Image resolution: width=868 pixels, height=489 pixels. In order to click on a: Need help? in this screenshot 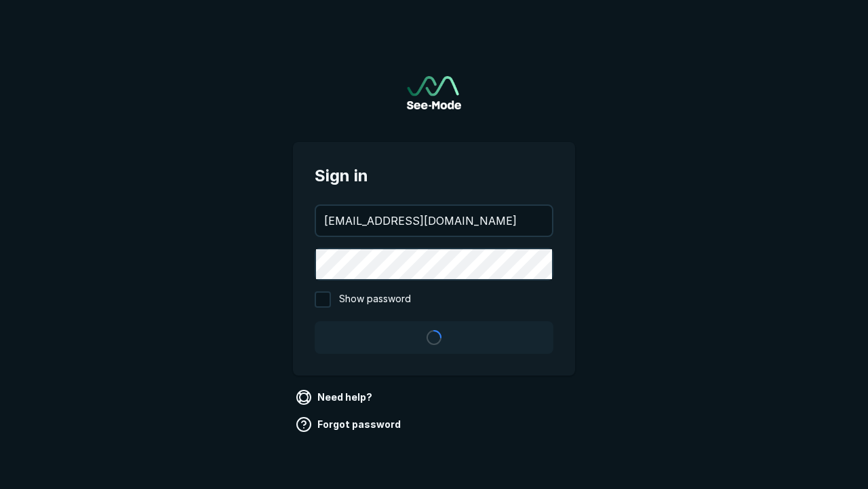, I will do `click(335, 397)`.